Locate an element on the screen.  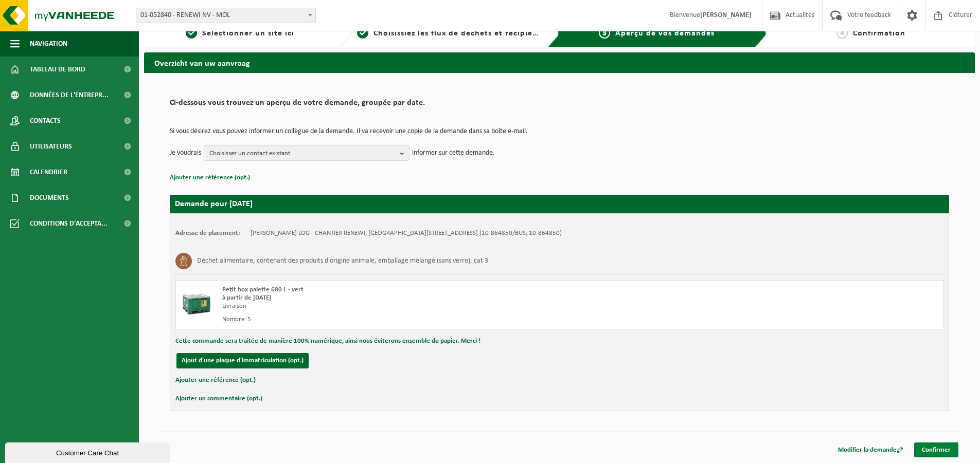
span: Navigation is located at coordinates (49, 44).